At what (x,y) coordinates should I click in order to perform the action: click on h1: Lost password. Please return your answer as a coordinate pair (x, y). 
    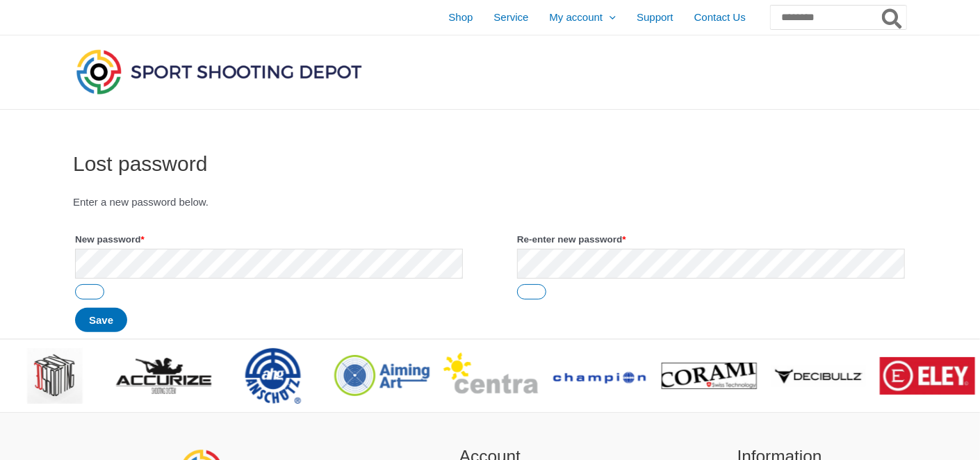
    Looking at the image, I should click on (490, 164).